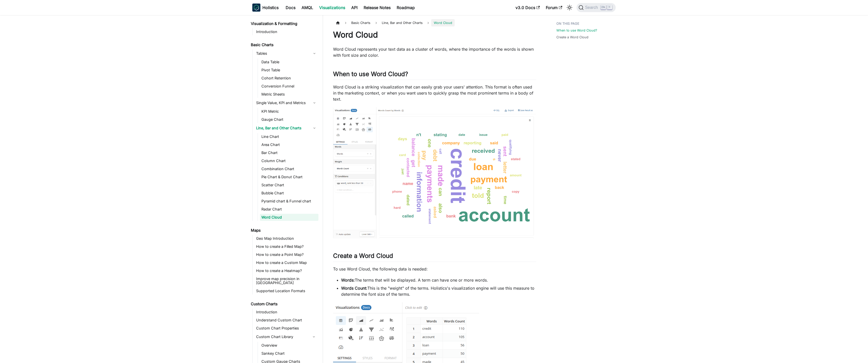 The width and height of the screenshot is (868, 363). Describe the element at coordinates (338, 23) in the screenshot. I see `a: Home page` at that location.